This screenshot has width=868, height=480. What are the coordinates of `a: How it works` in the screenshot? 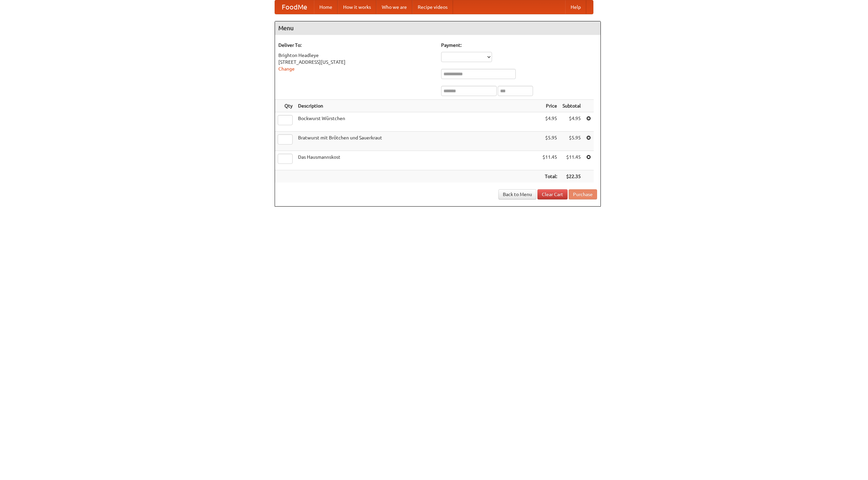 It's located at (357, 7).